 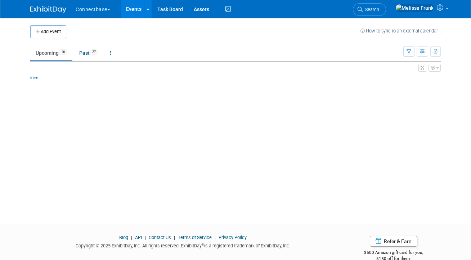 What do you see at coordinates (183, 245) in the screenshot?
I see `div: Copyright © 2025 ExhibitDay, Inc. All rights reserved. ExhibitDay is a registered trademark of Ex...` at bounding box center [183, 245].